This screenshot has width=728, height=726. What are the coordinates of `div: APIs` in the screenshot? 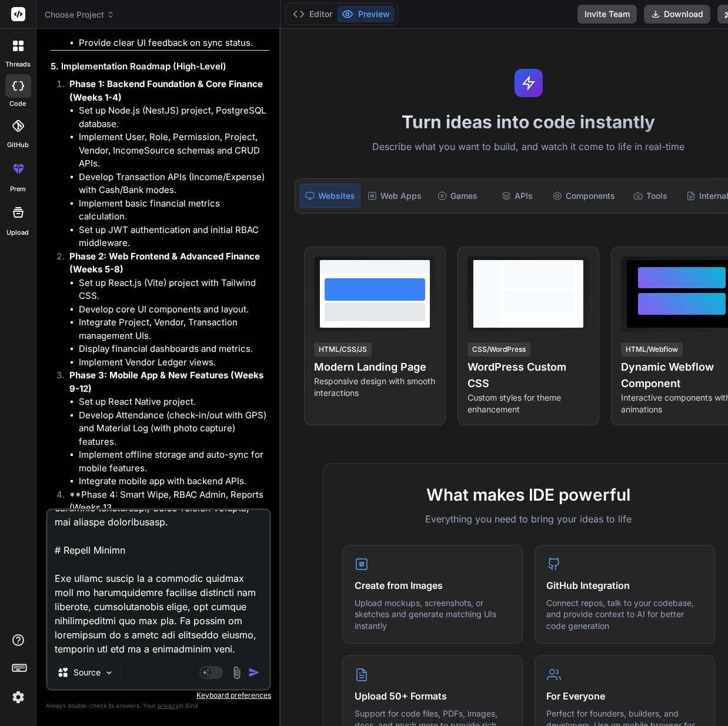 It's located at (516, 196).